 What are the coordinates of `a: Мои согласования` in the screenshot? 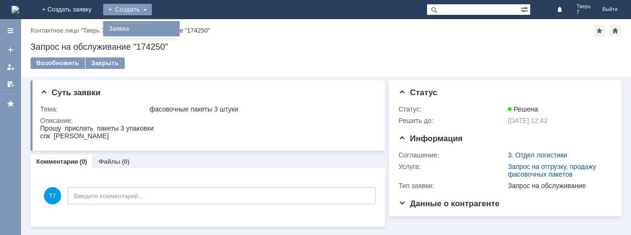 It's located at (11, 84).